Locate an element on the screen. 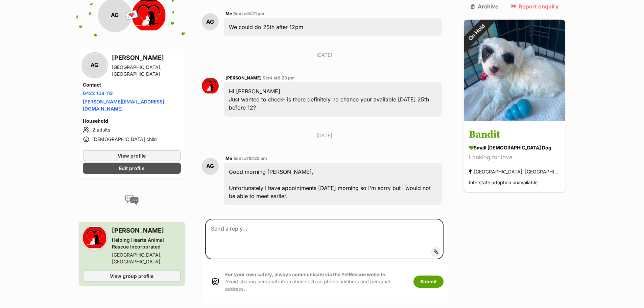 The width and height of the screenshot is (644, 308). a: 0422 108 112 is located at coordinates (98, 93).